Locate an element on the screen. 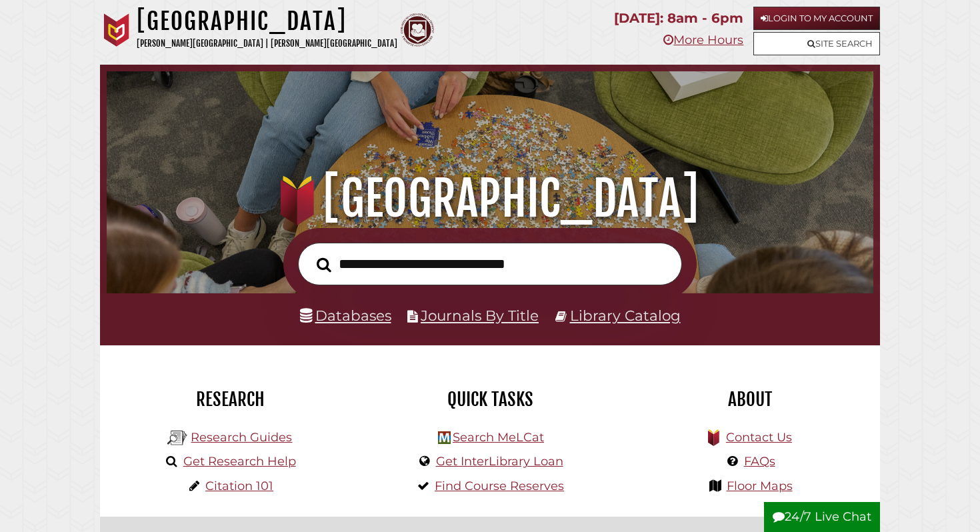 The height and width of the screenshot is (532, 980). a: Citation 101 is located at coordinates (239, 486).